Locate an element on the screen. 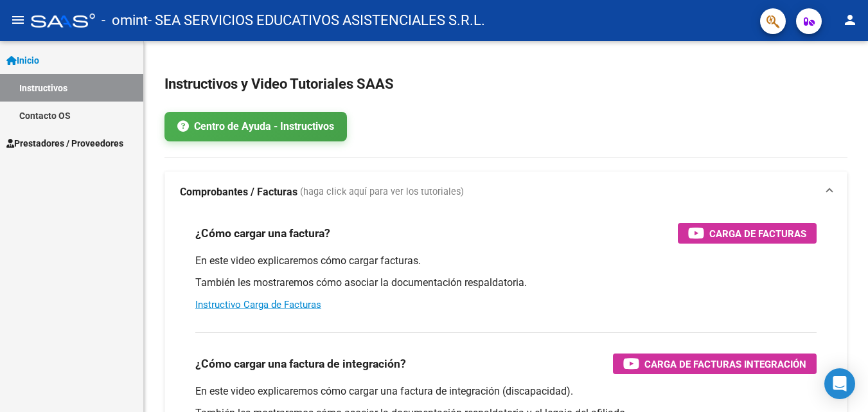 Image resolution: width=868 pixels, height=412 pixels. span: Inicio is located at coordinates (23, 61).